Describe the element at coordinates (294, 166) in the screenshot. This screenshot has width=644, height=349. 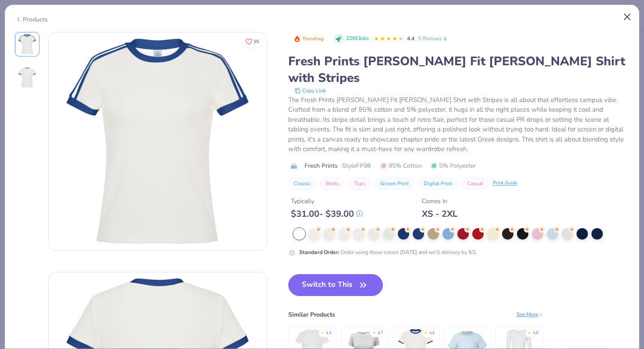
I see `img: brand logo` at that location.